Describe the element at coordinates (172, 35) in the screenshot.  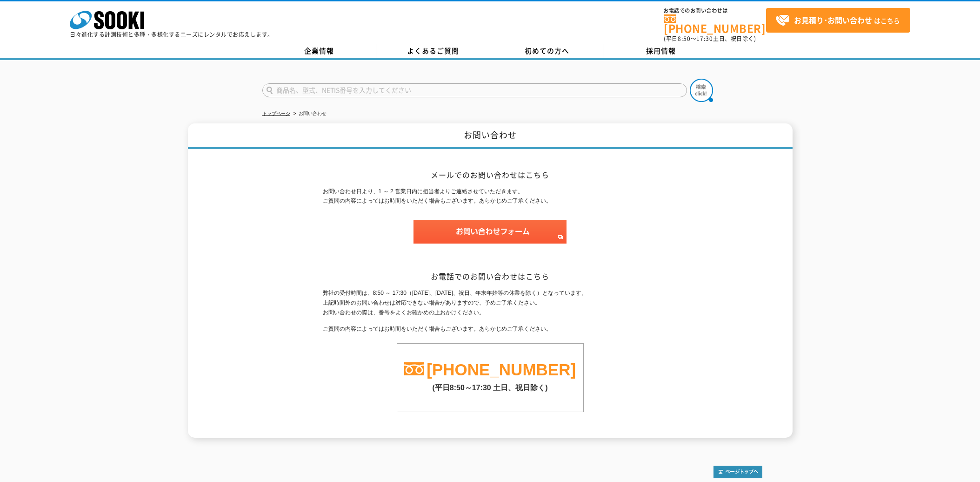
I see `p: 日々進化する計測技術と多種・多様化するニーズにレンタルでお応えします。` at that location.